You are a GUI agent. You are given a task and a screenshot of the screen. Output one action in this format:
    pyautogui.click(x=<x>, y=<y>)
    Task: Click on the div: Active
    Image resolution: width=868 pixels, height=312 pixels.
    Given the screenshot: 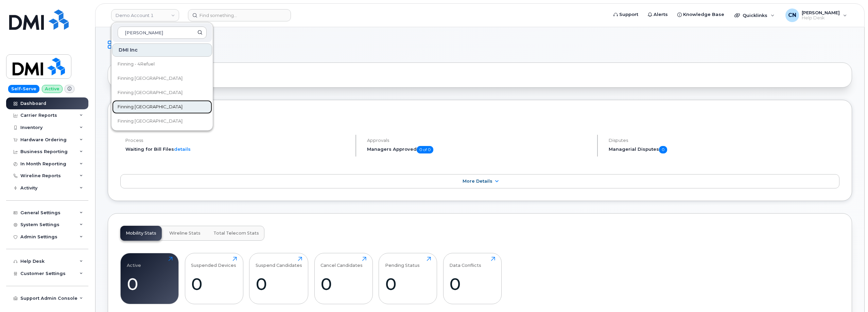 What is the action you would take?
    pyautogui.click(x=134, y=262)
    